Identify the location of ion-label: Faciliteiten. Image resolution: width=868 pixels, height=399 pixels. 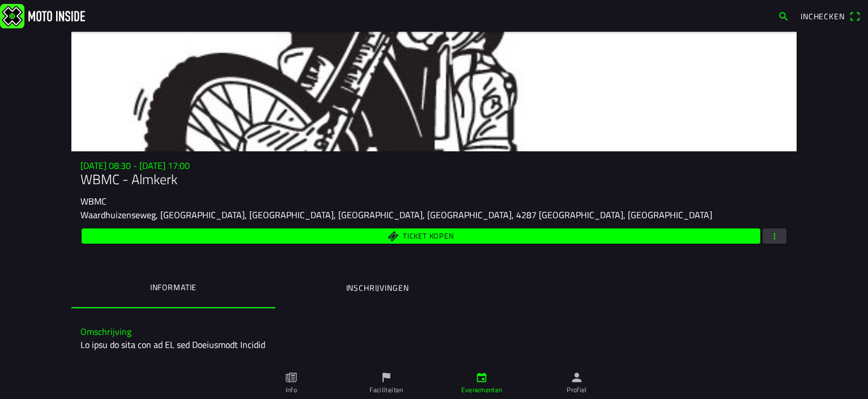
(386, 390).